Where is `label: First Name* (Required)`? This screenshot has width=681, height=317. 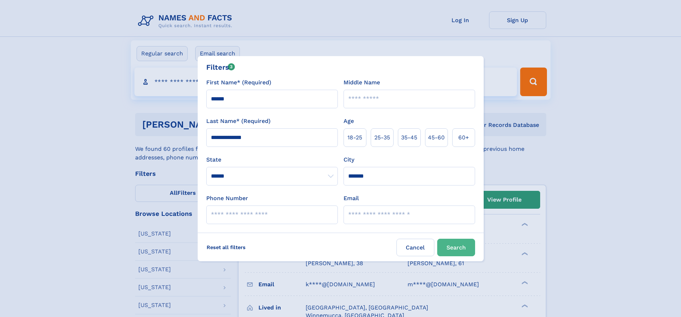 label: First Name* (Required) is located at coordinates (239, 83).